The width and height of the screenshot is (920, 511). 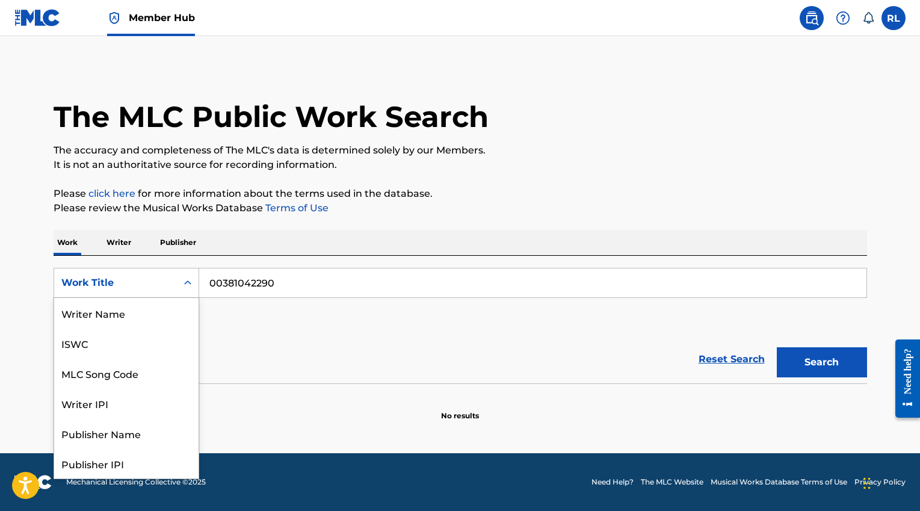 What do you see at coordinates (732, 359) in the screenshot?
I see `a: Reset Search` at bounding box center [732, 359].